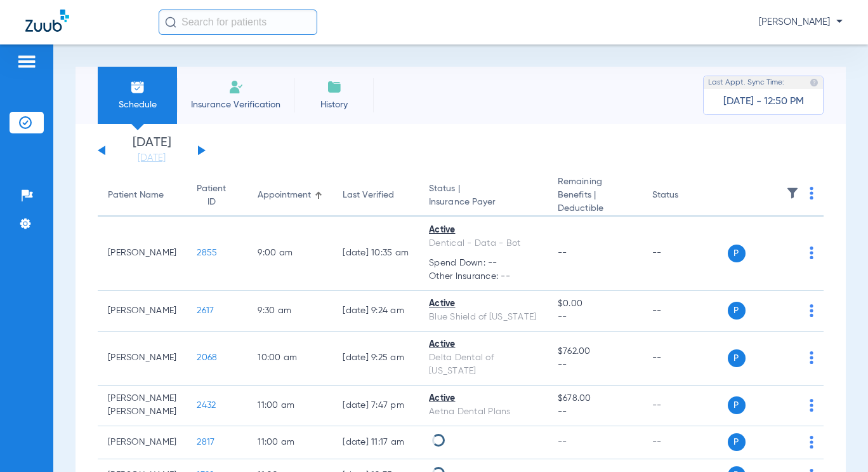 Image resolution: width=868 pixels, height=472 pixels. What do you see at coordinates (171, 22) in the screenshot?
I see `img: Search Icon` at bounding box center [171, 22].